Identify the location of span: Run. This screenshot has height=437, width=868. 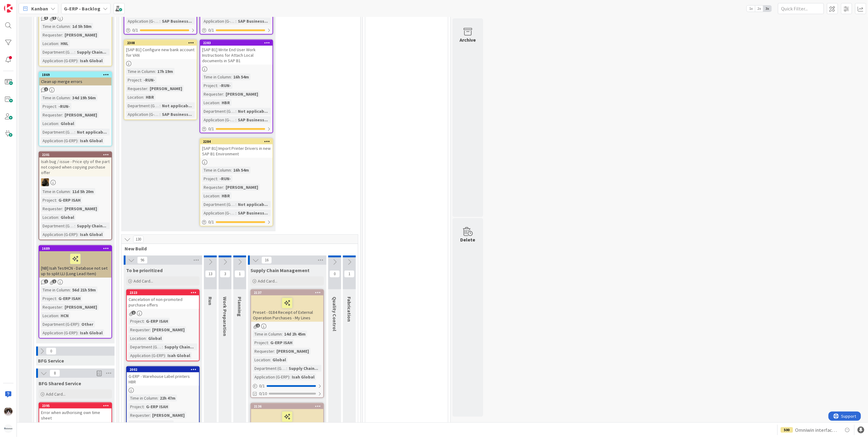
(210, 301).